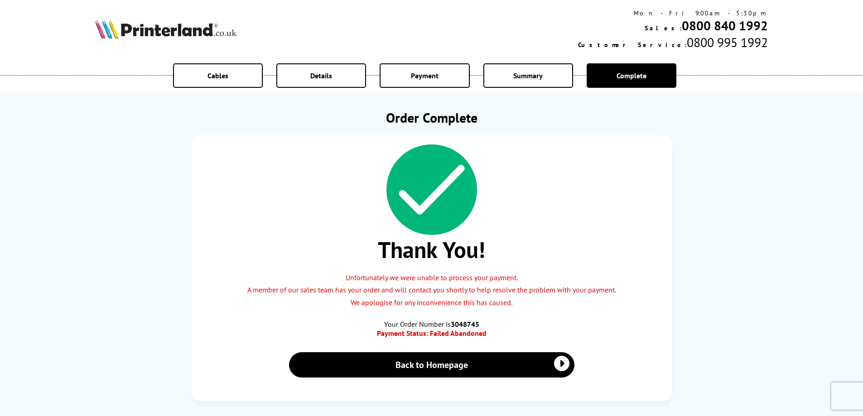  What do you see at coordinates (632, 45) in the screenshot?
I see `span: Customer Service:` at bounding box center [632, 45].